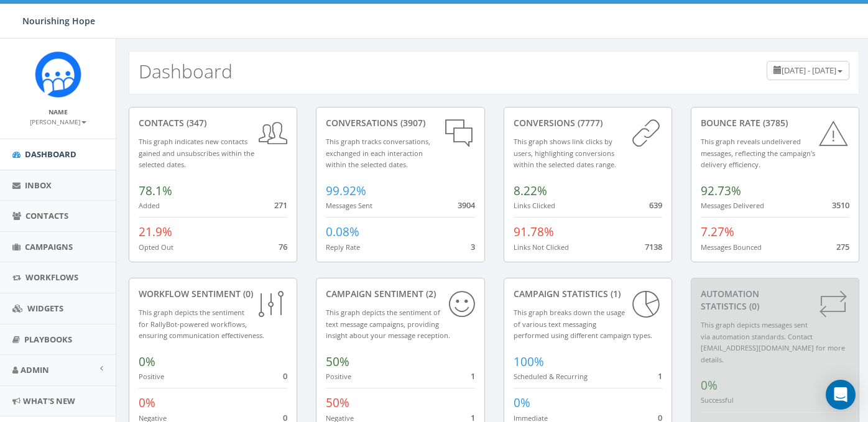 Image resolution: width=868 pixels, height=422 pixels. What do you see at coordinates (775, 301) in the screenshot?
I see `div: Automation Statistics` at bounding box center [775, 301].